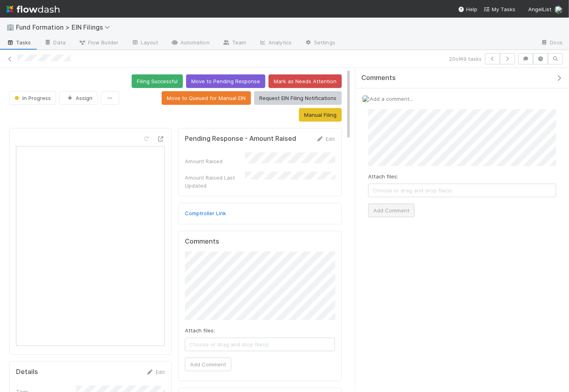  I want to click on a: Settings, so click(320, 43).